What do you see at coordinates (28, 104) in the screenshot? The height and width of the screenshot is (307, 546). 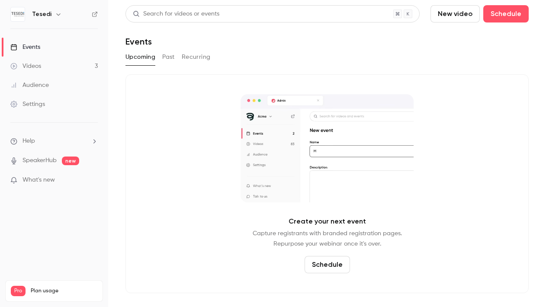 I see `div: Settings` at bounding box center [28, 104].